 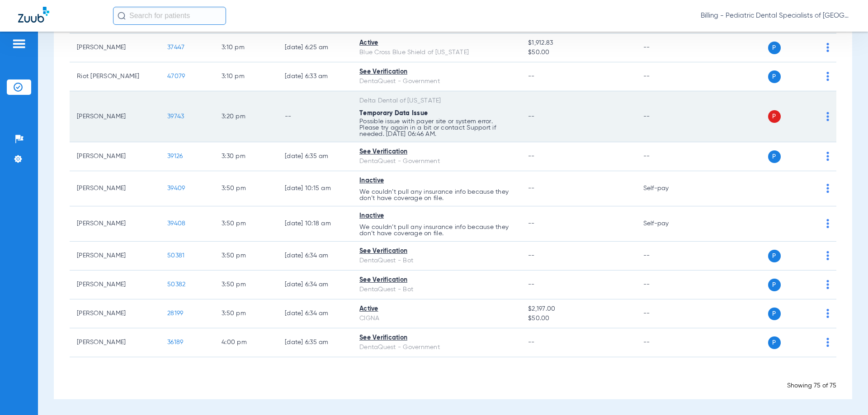 What do you see at coordinates (175, 314) in the screenshot?
I see `span: 28199` at bounding box center [175, 314].